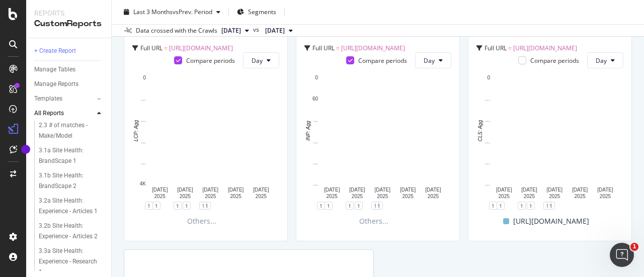 This screenshot has height=277, width=644. I want to click on button: Last 3 MonthsvsPrev. Period, so click(172, 12).